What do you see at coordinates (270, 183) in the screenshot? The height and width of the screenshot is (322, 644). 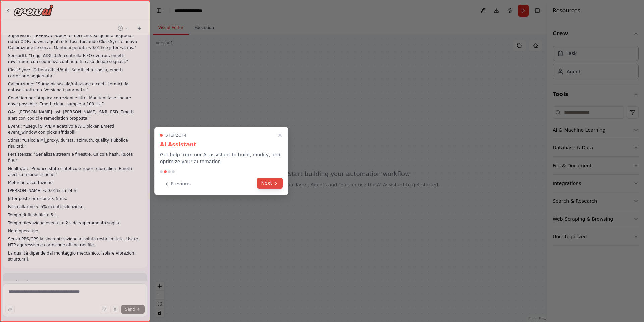 I see `button: Next` at bounding box center [270, 183].